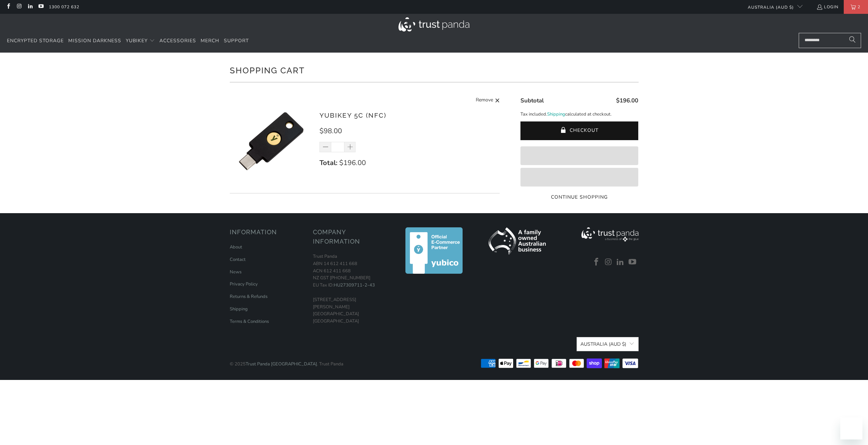 The height and width of the screenshot is (445, 868). What do you see at coordinates (237, 41) in the screenshot?
I see `a: Support` at bounding box center [237, 41].